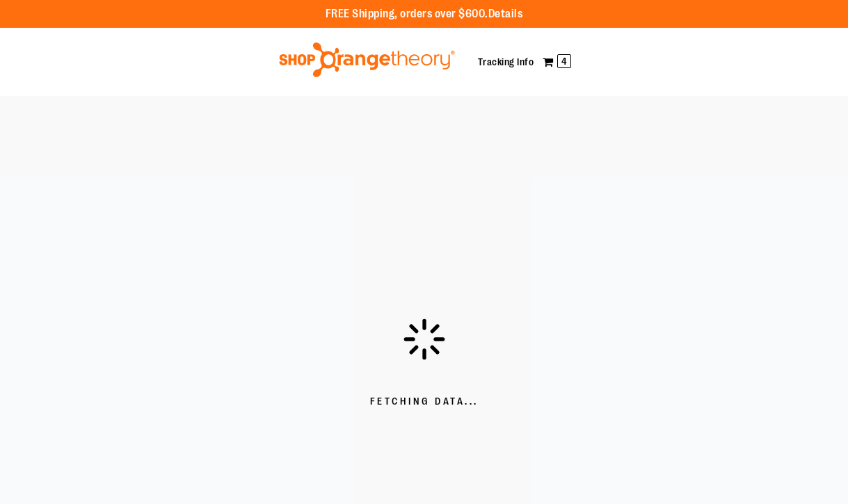 The width and height of the screenshot is (848, 504). I want to click on span: Fetching Data..., so click(424, 401).